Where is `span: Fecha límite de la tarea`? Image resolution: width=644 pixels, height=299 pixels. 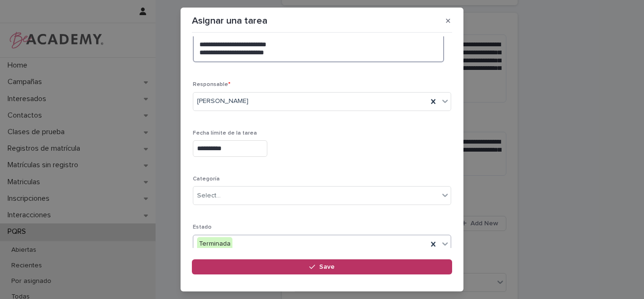 span: Fecha límite de la tarea is located at coordinates (225, 133).